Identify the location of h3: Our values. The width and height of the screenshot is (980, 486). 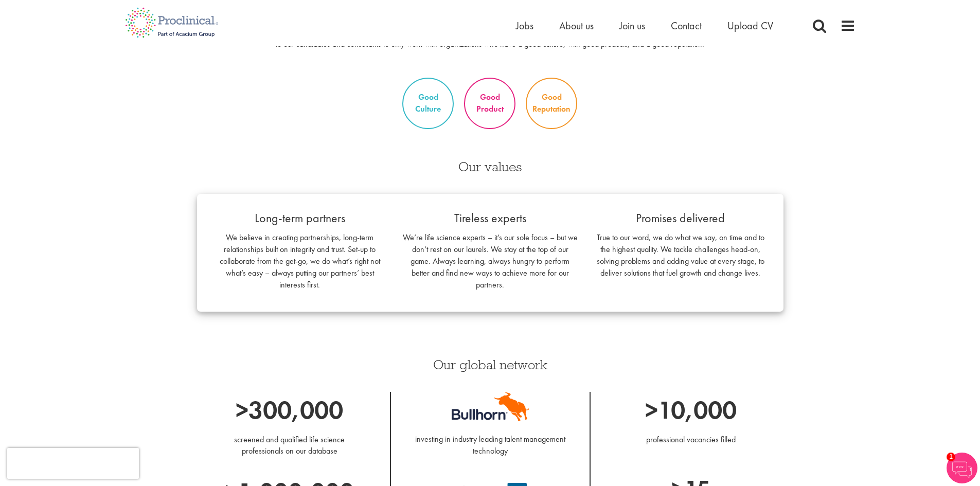
(490, 167).